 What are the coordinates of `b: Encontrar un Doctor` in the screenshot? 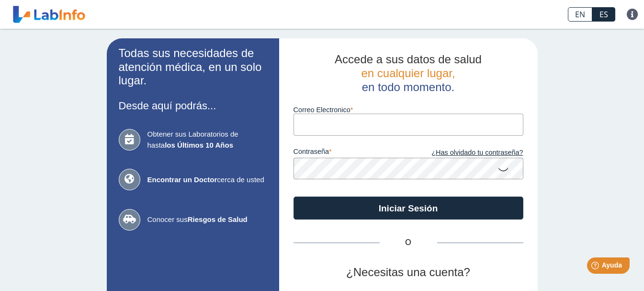 It's located at (182, 179).